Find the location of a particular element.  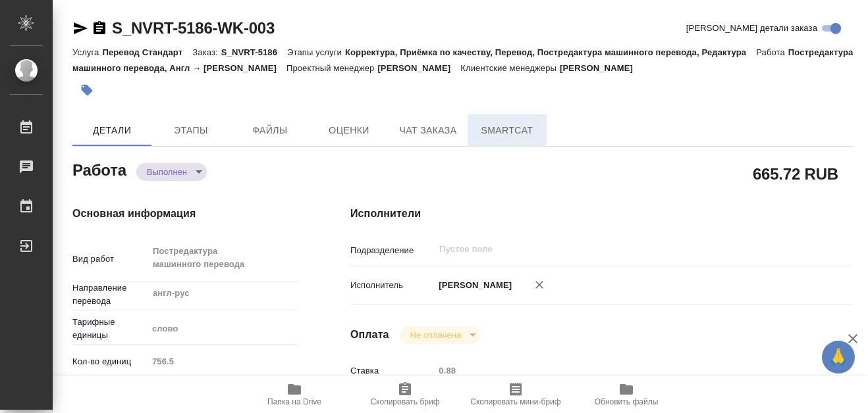

span: Файлы is located at coordinates (270, 130).